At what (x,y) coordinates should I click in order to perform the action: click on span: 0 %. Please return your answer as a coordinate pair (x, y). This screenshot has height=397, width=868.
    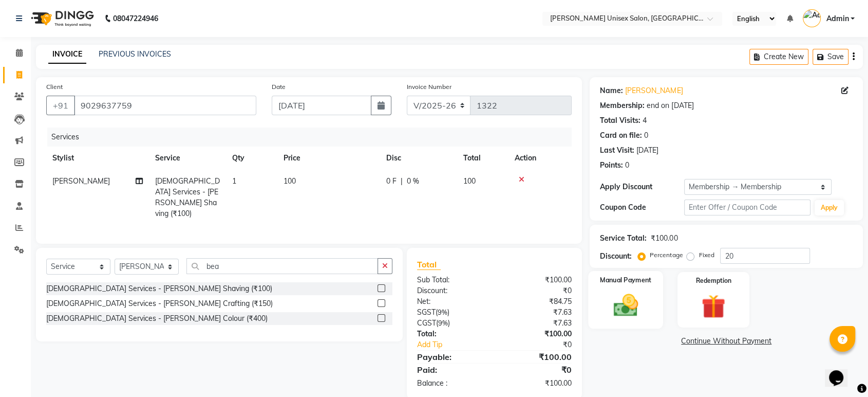
    Looking at the image, I should click on (413, 181).